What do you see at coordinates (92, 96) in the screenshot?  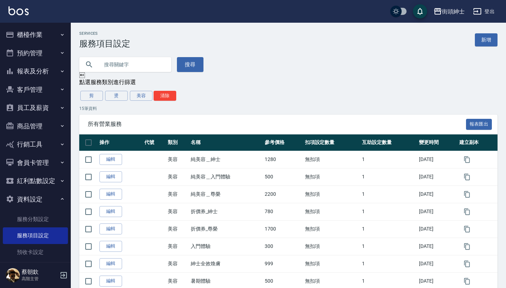 I see `button: 剪` at bounding box center [92, 96].